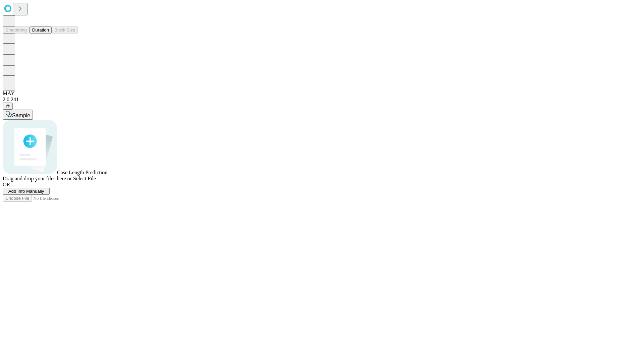 The height and width of the screenshot is (362, 644). What do you see at coordinates (37, 178) in the screenshot?
I see `span: Drag and drop your files here or` at bounding box center [37, 178].